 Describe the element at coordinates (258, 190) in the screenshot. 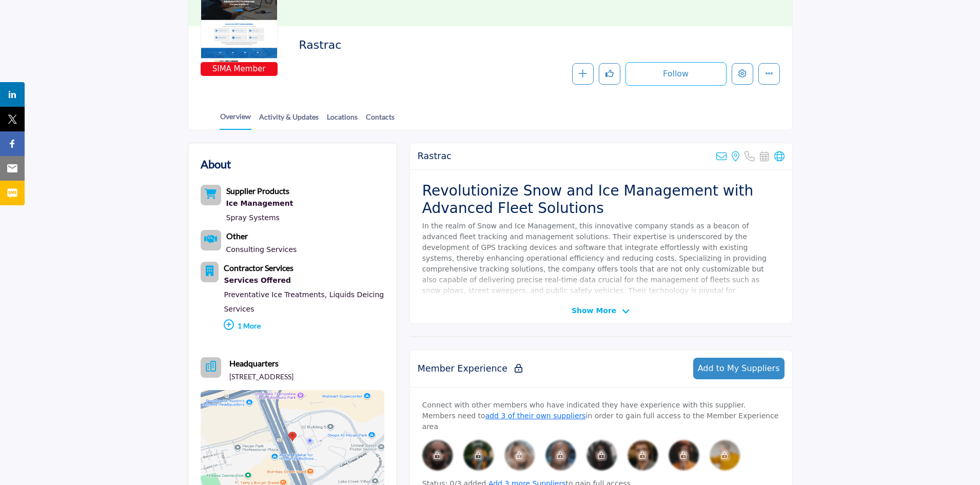

I see `b: Supplier Products` at that location.